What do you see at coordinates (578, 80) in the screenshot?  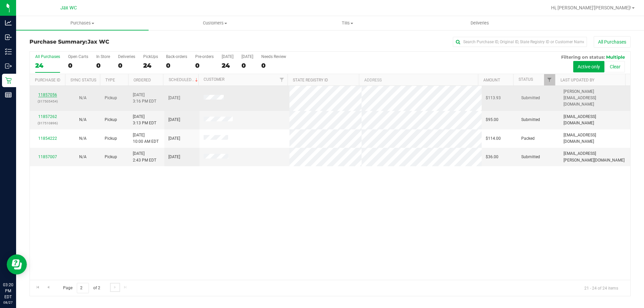 I see `a: Last Updated By` at bounding box center [578, 80].